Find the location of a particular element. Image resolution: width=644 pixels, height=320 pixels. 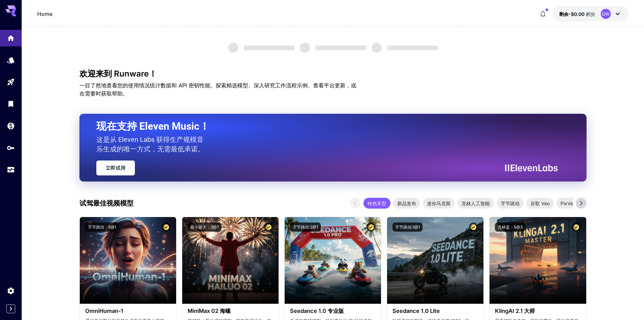

font: 字节跳动：5@1 is located at coordinates (102, 227).